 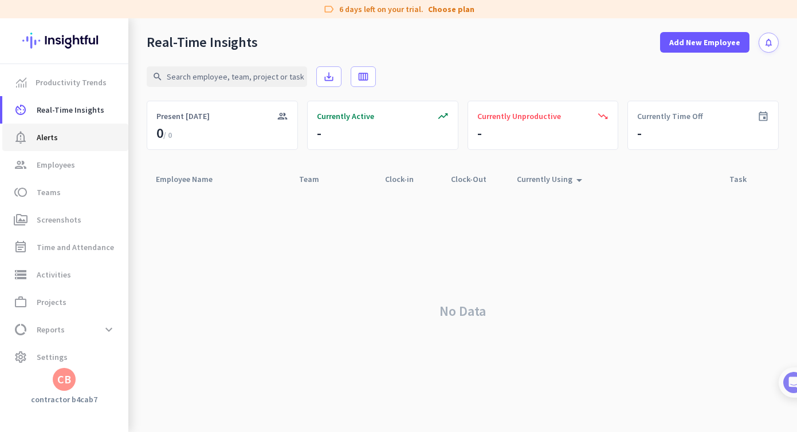 I want to click on i: notification_important, so click(x=21, y=137).